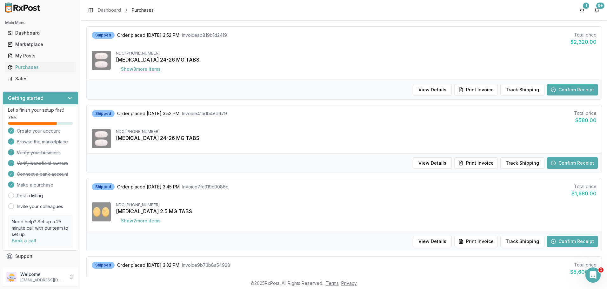 The height and width of the screenshot is (289, 607). Describe the element at coordinates (600, 6) in the screenshot. I see `div: 9+` at that location.